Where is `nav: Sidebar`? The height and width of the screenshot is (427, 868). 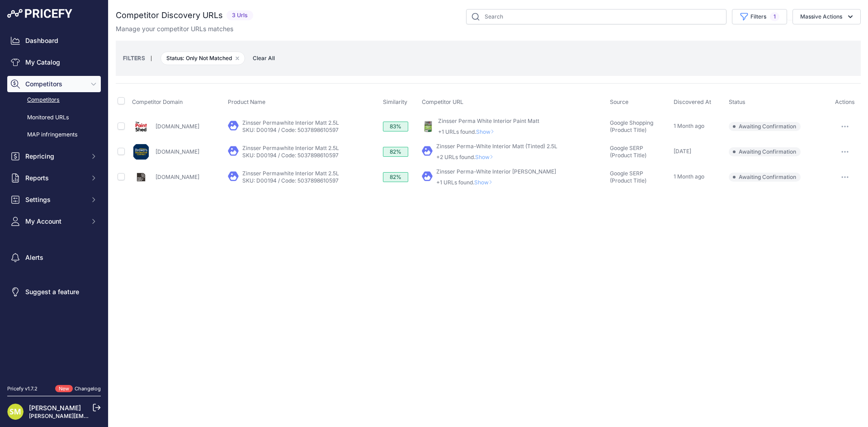
nav: Sidebar is located at coordinates (54, 203).